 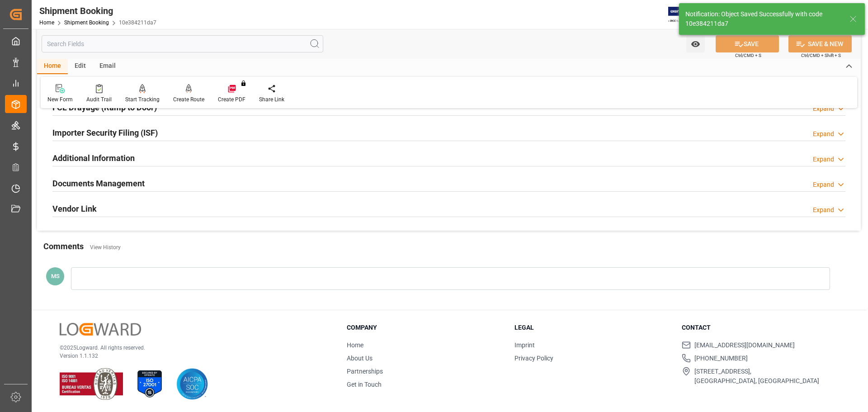 I want to click on button: open menu, so click(x=695, y=44).